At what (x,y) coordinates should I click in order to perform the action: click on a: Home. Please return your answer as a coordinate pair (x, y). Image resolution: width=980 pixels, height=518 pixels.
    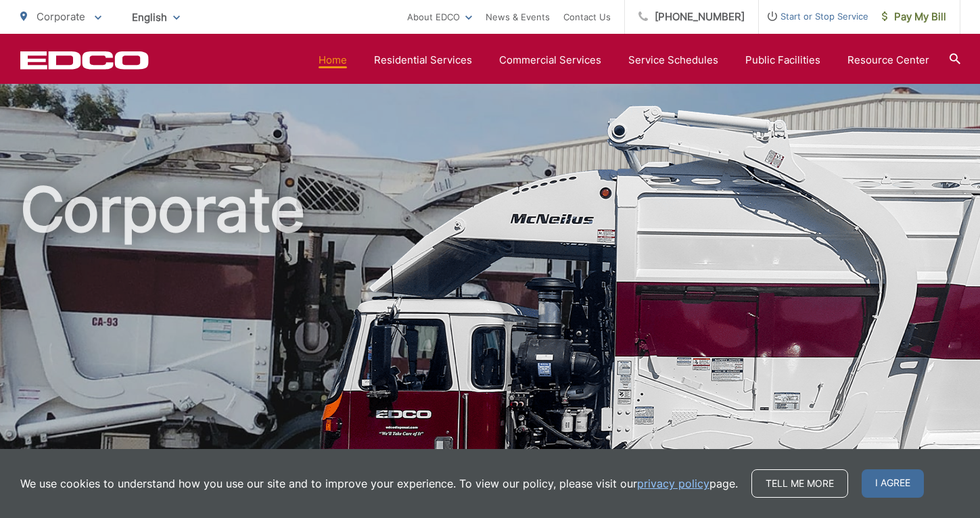
    Looking at the image, I should click on (333, 60).